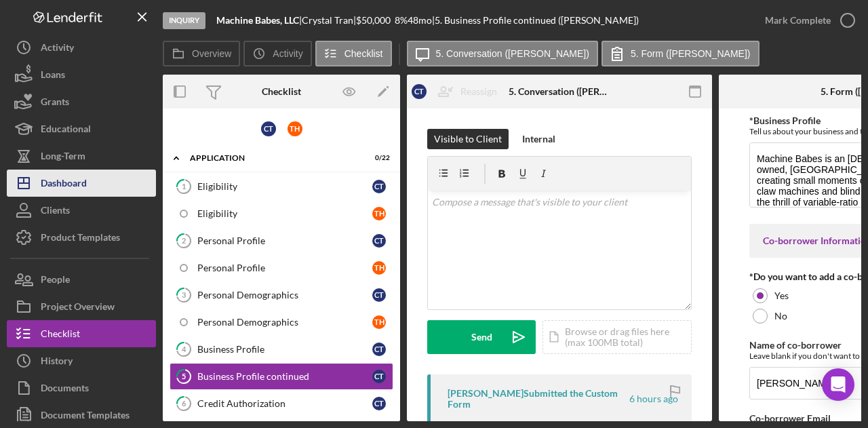 The height and width of the screenshot is (428, 868). I want to click on div: Application, so click(272, 158).